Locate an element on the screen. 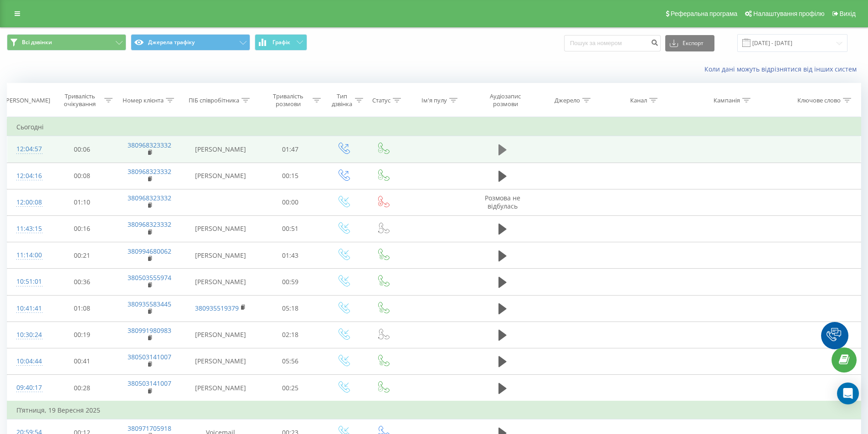 This screenshot has height=434, width=868. div: 12:04:16 is located at coordinates (29, 176).